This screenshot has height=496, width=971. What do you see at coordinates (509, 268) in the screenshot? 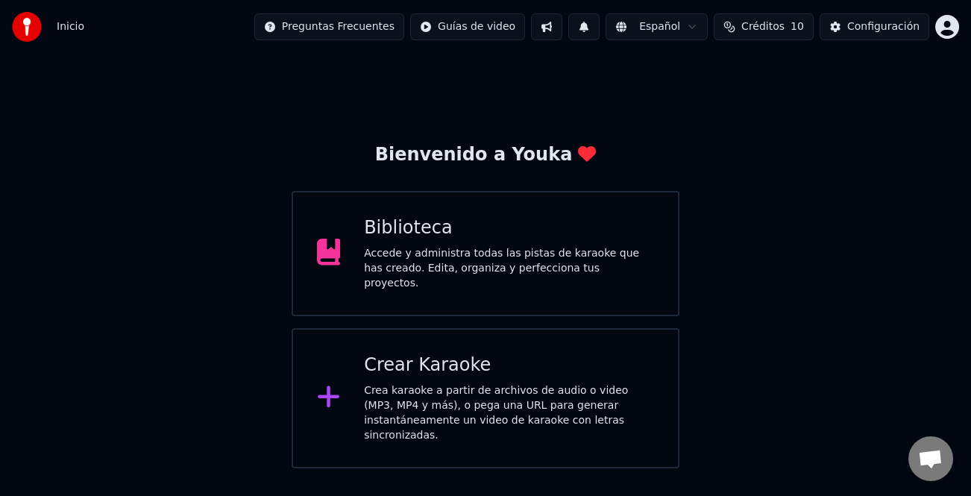
I see `div: Accede y administra todas las pistas de karaoke que has creado. Edita, organiza y perfecciona tus...` at bounding box center [509, 268].